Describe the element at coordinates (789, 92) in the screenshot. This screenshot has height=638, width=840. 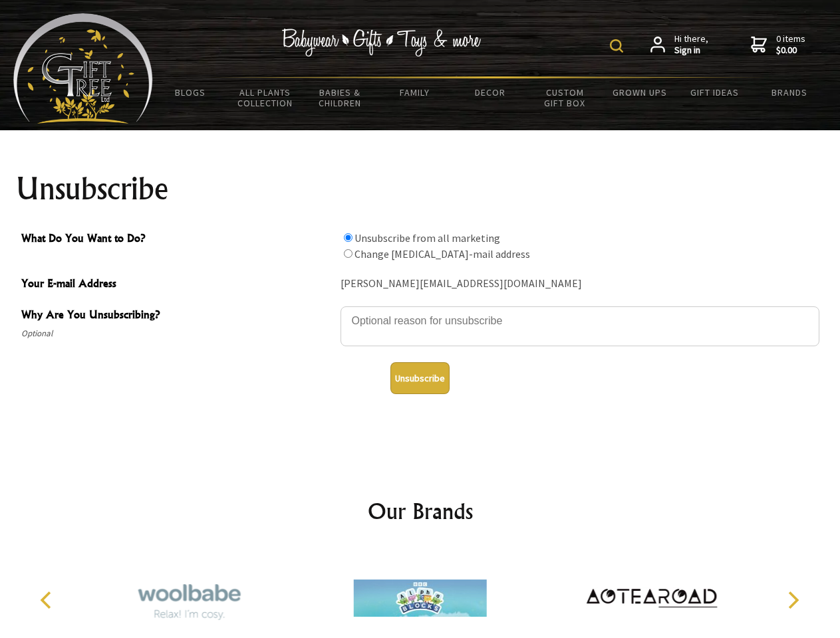
I see `a: Brands` at that location.